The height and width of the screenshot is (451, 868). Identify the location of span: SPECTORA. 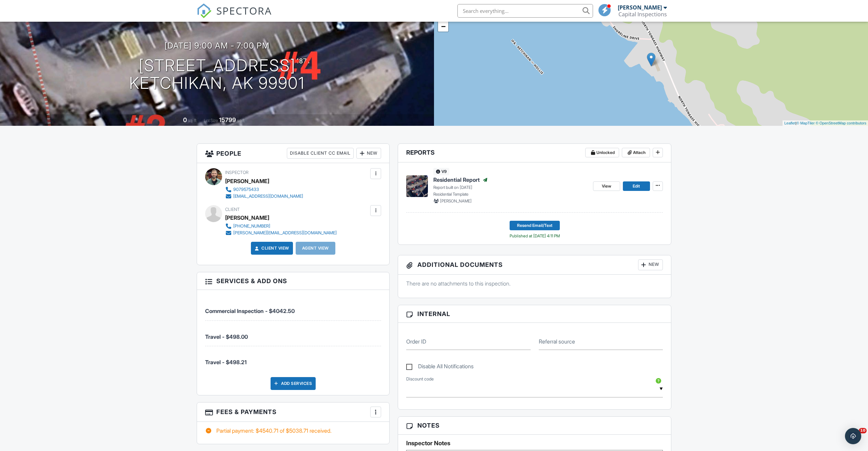
(244, 10).